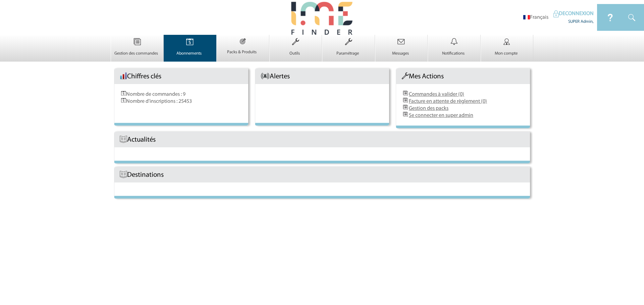  I want to click on a: Commandes à valider (0), so click(437, 94).